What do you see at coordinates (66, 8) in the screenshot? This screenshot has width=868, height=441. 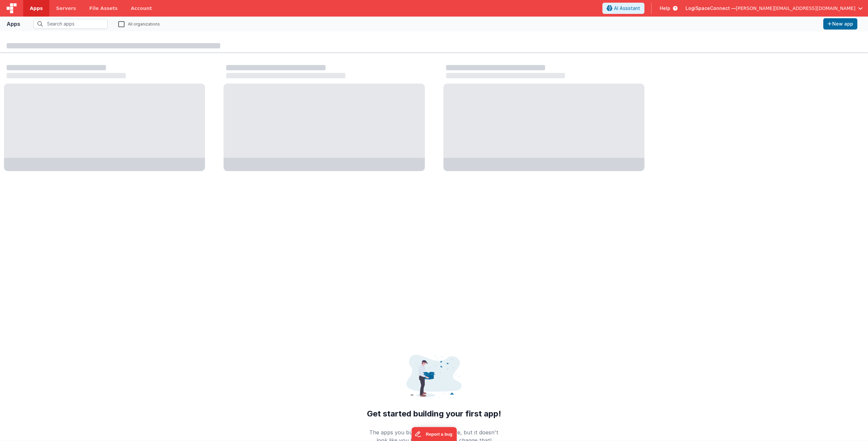 I see `span: Servers` at bounding box center [66, 8].